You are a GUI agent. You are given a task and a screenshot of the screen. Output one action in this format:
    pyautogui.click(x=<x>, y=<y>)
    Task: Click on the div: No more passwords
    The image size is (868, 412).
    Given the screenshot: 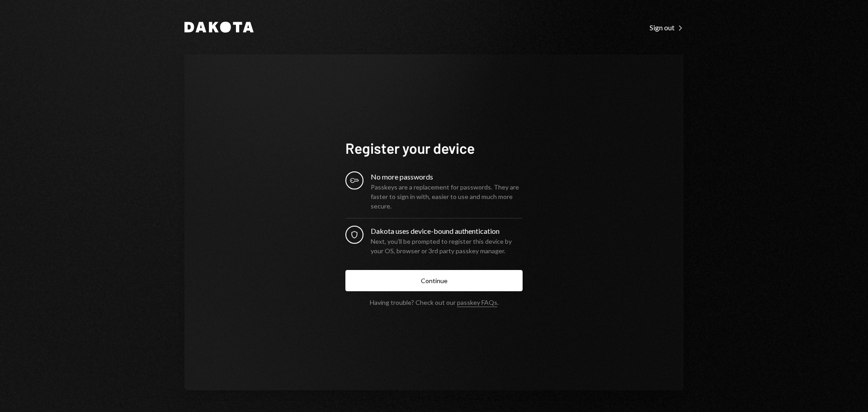 What is the action you would take?
    pyautogui.click(x=447, y=177)
    